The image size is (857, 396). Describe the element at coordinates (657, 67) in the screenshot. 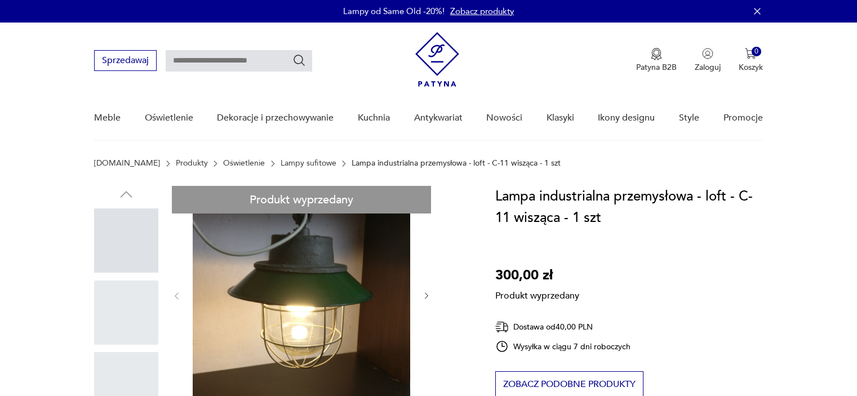

I see `p: Patyna B2B` at that location.